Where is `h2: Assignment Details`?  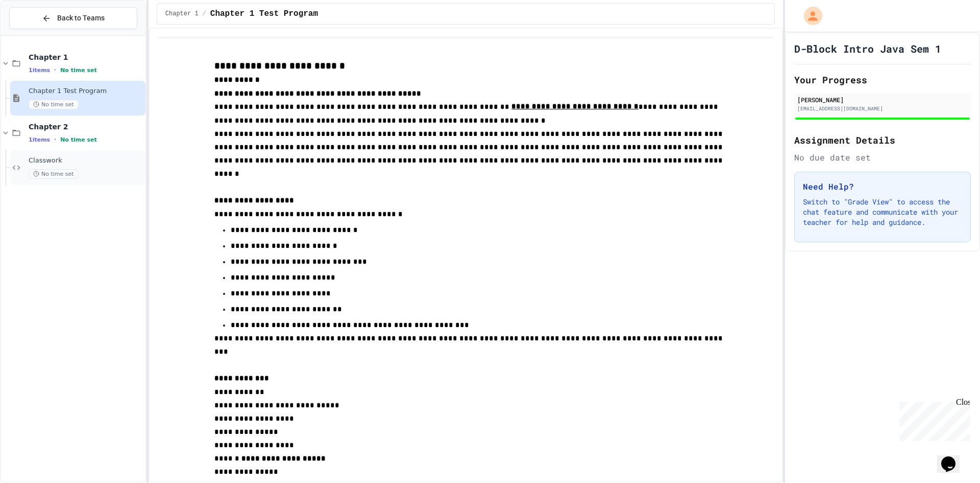
h2: Assignment Details is located at coordinates (883, 140).